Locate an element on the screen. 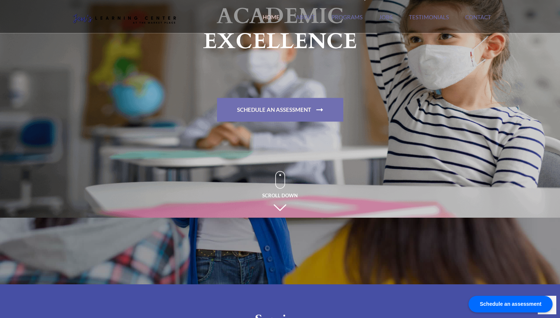  img: Jen's Learning Center Logo Transparent is located at coordinates (124, 19).